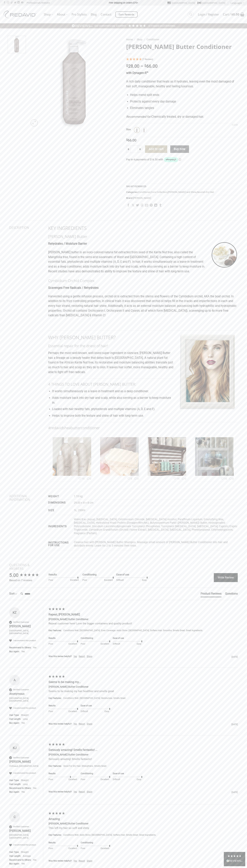 The width and height of the screenshot is (247, 868). Describe the element at coordinates (182, 186) in the screenshot. I see `span: SKU:` at that location.